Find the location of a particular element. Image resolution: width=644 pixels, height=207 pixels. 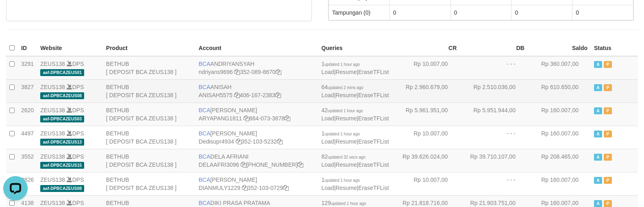

th: Website is located at coordinates (70, 48).